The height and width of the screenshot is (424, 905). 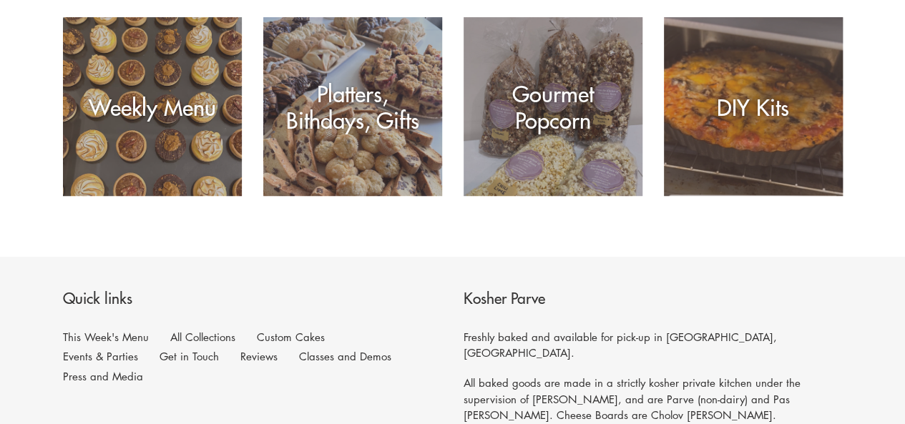 I want to click on p: Kosher Parve, so click(x=653, y=300).